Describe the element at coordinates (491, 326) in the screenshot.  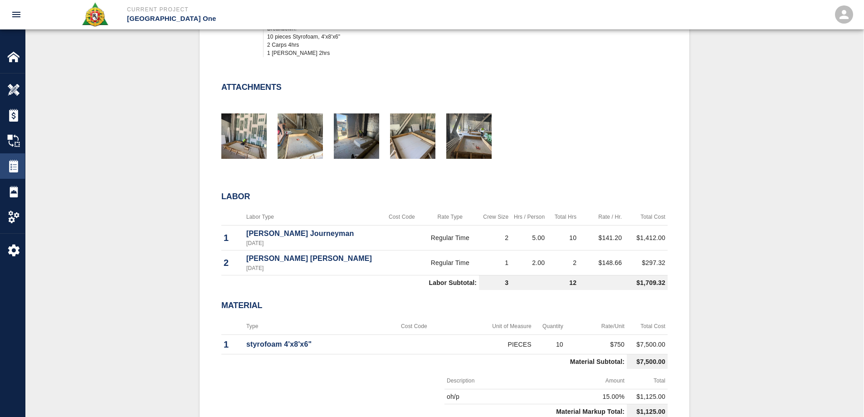
I see `th: Unit of Measure` at that location.